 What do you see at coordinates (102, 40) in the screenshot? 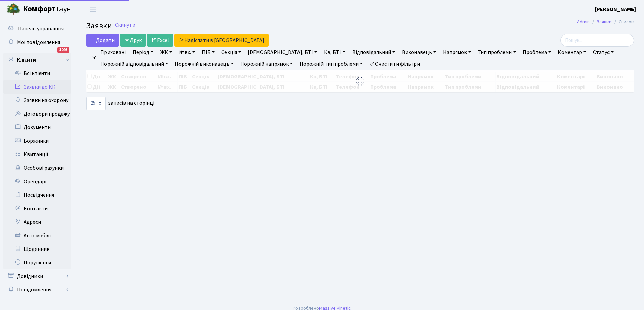
I see `span: Додати` at bounding box center [102, 40].